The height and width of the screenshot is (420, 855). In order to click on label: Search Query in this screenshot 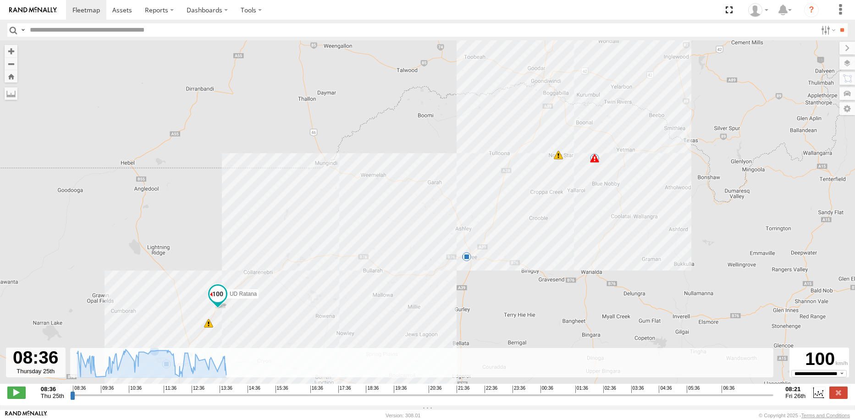, I will do `click(23, 30)`.